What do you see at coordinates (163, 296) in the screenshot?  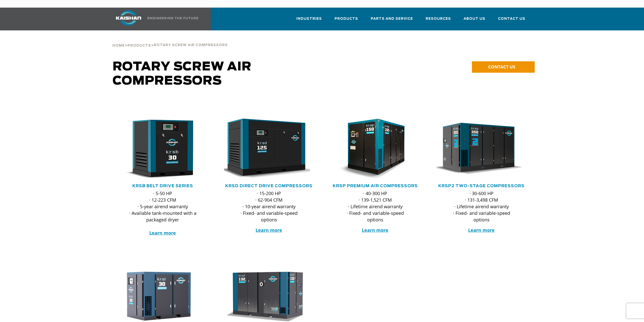 I see `div: krsl30` at bounding box center [163, 296].